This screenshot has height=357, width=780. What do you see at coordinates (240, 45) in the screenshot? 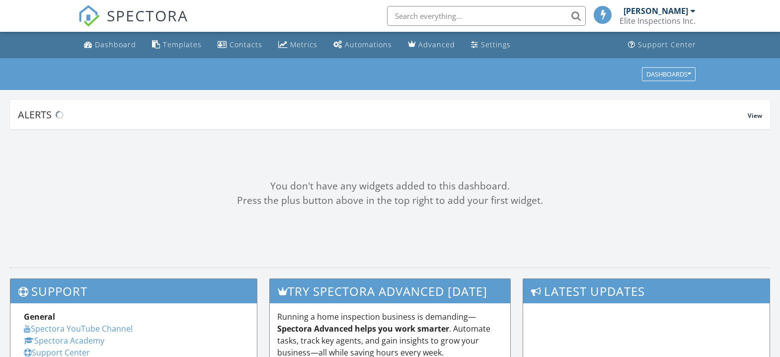
I see `a: Contacts` at bounding box center [240, 45].